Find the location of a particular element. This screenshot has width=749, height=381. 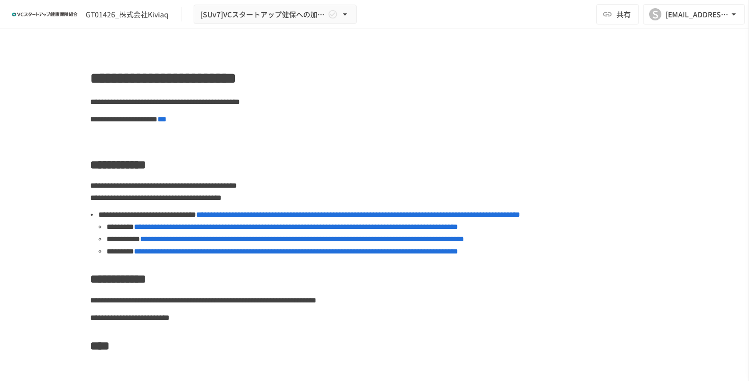

div: S is located at coordinates (655, 14).